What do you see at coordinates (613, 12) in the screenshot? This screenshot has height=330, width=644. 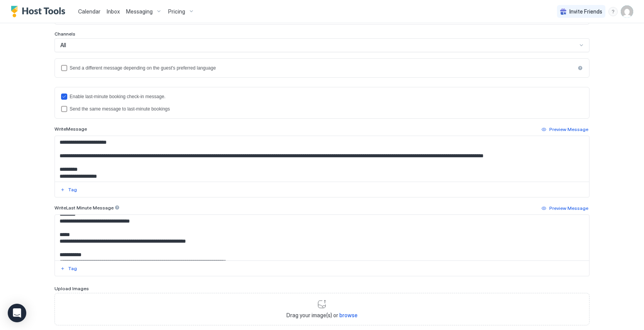 I see `div: menu` at bounding box center [613, 12].